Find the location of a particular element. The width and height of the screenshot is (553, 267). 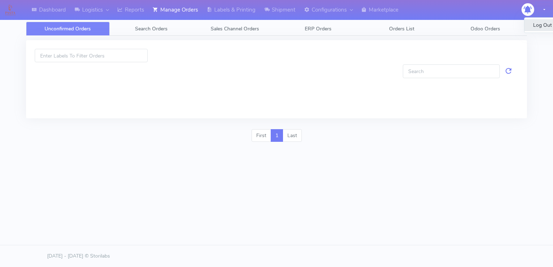

input: Search is located at coordinates (452, 71).